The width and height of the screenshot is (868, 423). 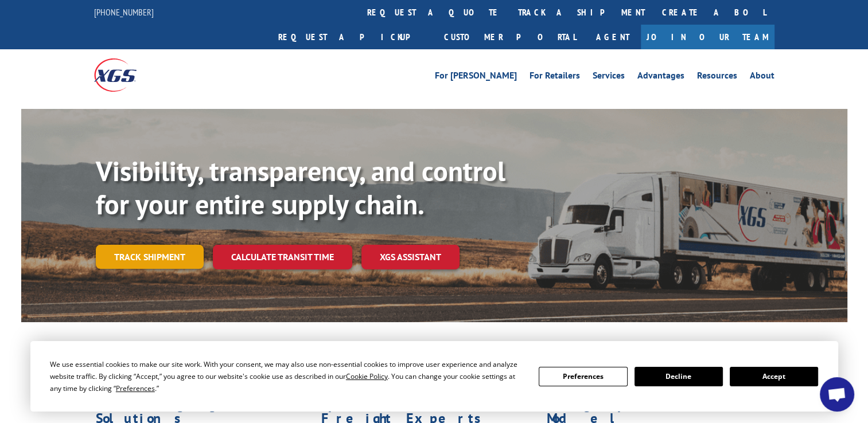 What do you see at coordinates (613, 37) in the screenshot?
I see `a: Agent` at bounding box center [613, 37].